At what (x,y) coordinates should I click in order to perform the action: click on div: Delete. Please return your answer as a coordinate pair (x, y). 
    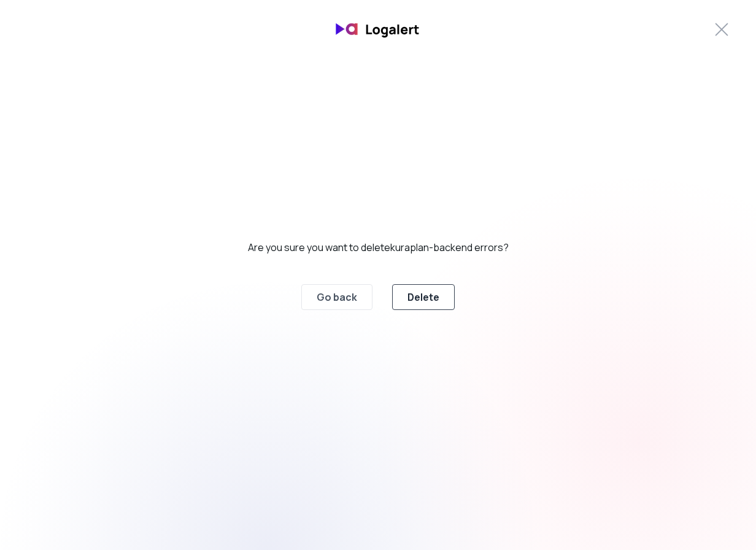
    Looking at the image, I should click on (423, 297).